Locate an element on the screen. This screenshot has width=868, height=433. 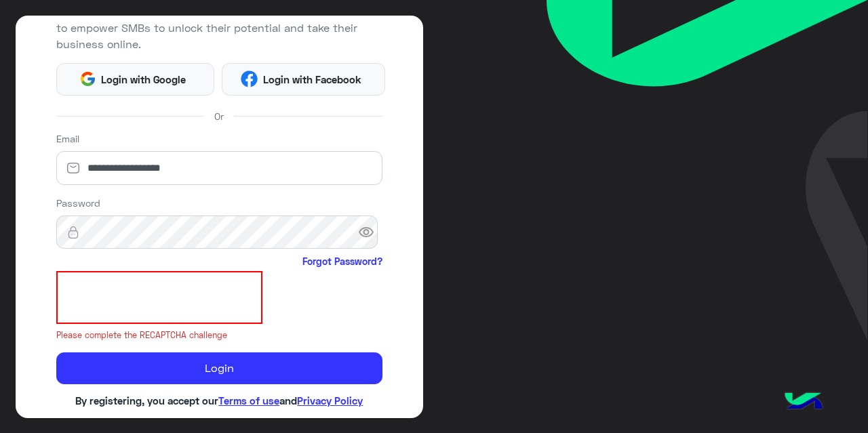
h6: If you don’t have an account is located at coordinates (219, 423).